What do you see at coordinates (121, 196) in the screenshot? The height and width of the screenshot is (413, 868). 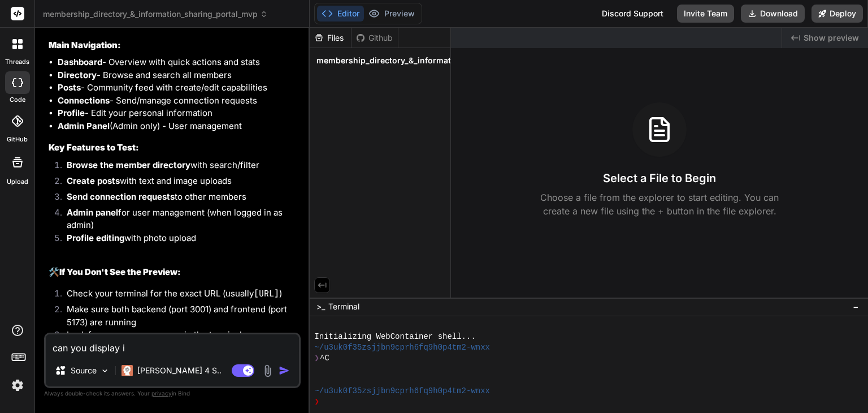 I see `strong: Send connection requests` at bounding box center [121, 196].